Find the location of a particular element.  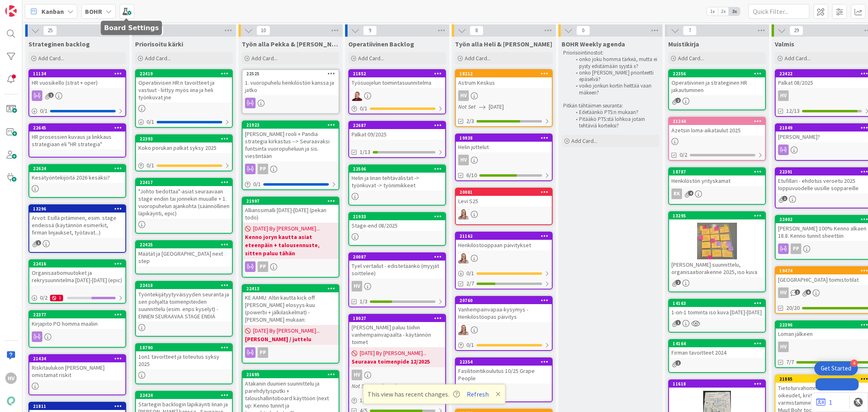

a: 22418Työntekijätyytyväisyyden seuranta ja sen pohjalta toimenpiteiden suunnittelu (esim. enps kys... is located at coordinates (184, 308).